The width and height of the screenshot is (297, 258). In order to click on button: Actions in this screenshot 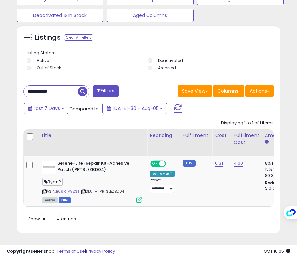, I will do `click(260, 91)`.